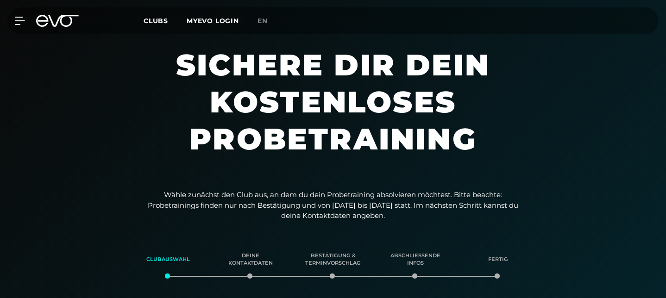 The height and width of the screenshot is (298, 666). I want to click on p: Wähle zunächst den Club aus, an dem du dein Probetraining absolvieren möchtest. Bitte beachte: Pr..., so click(333, 206).